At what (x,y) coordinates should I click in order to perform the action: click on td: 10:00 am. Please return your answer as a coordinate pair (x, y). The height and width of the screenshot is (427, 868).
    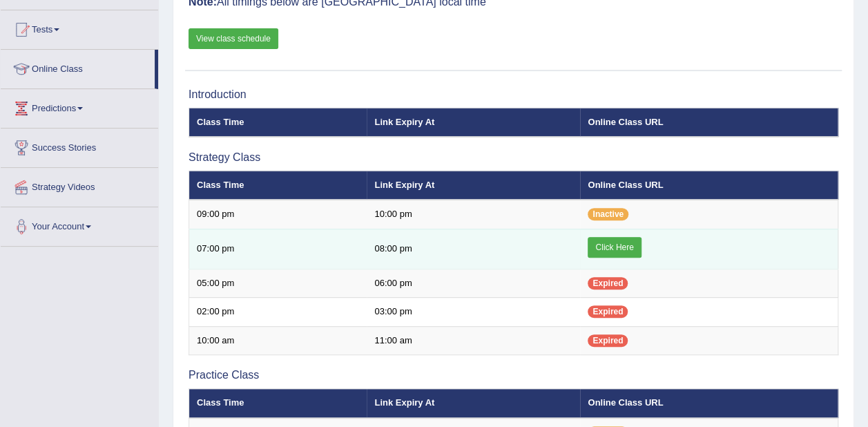
    Looking at the image, I should click on (278, 340).